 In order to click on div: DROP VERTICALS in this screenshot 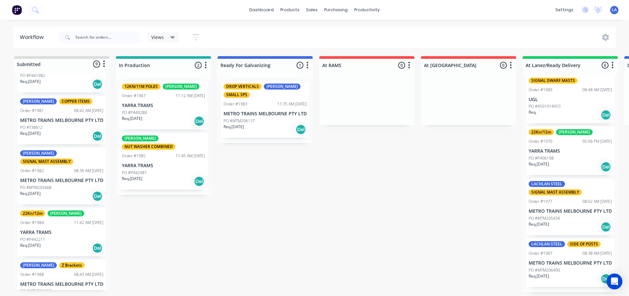, I will do `click(242, 86)`.